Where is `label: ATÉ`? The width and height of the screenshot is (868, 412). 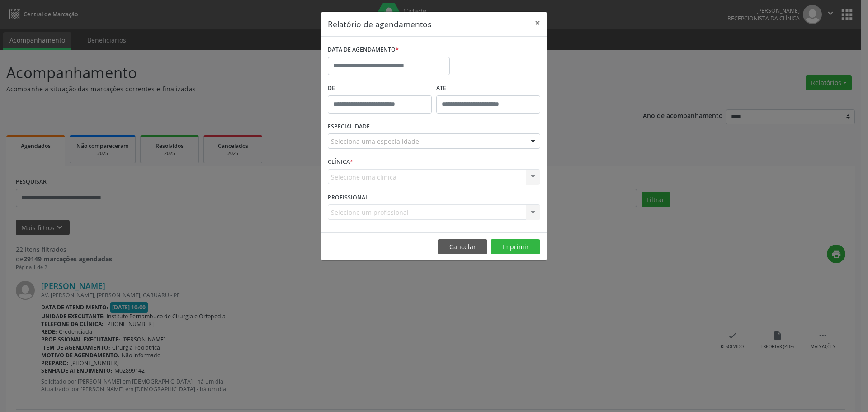 label: ATÉ is located at coordinates (488, 88).